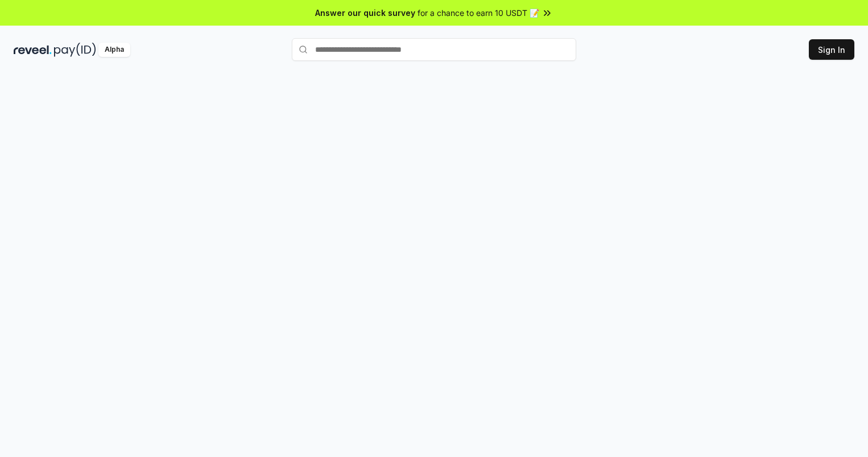 Image resolution: width=868 pixels, height=457 pixels. I want to click on span: for a chance to earn 10 USDT 📝, so click(478, 12).